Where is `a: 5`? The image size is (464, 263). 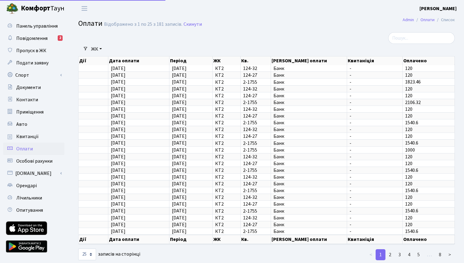 a: 5 is located at coordinates (419, 255).